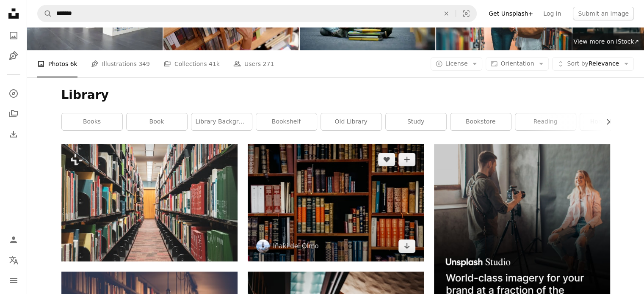  I want to click on a: Home — Unsplash, so click(14, 14).